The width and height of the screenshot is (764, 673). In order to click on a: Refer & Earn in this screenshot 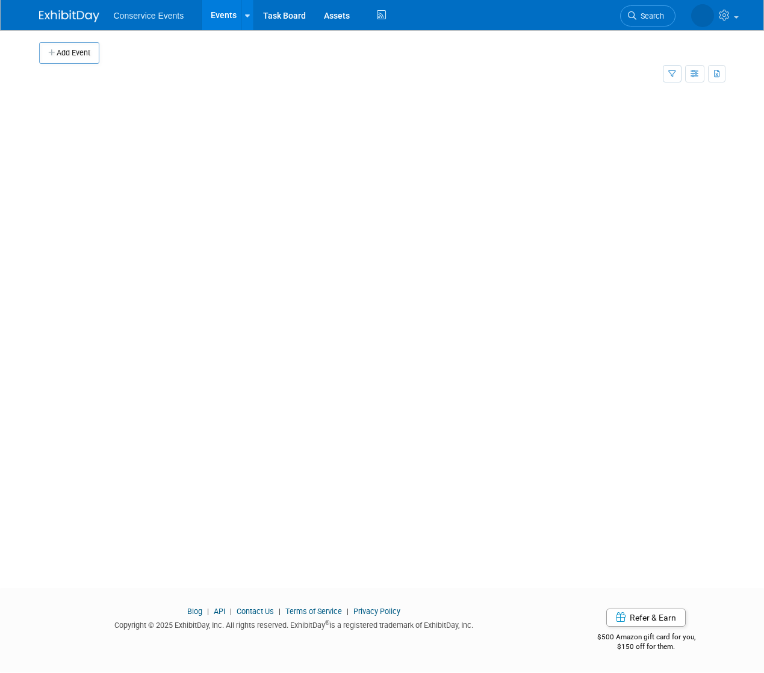, I will do `click(646, 617)`.